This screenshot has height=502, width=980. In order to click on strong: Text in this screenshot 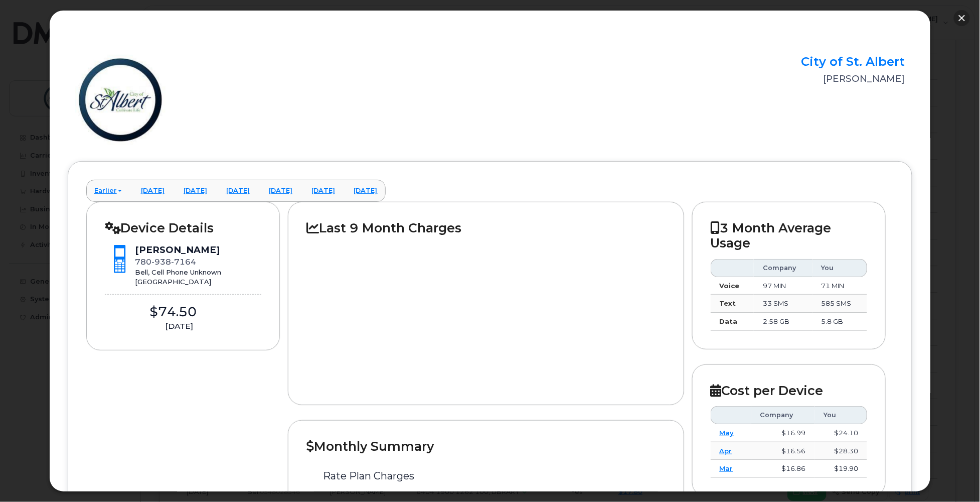, I will do `click(728, 303)`.